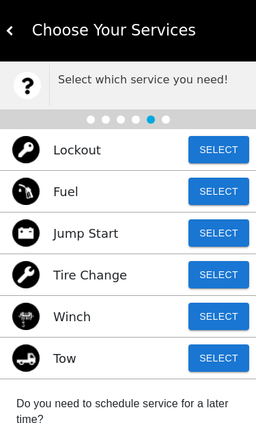  I want to click on img: lockout icon, so click(26, 150).